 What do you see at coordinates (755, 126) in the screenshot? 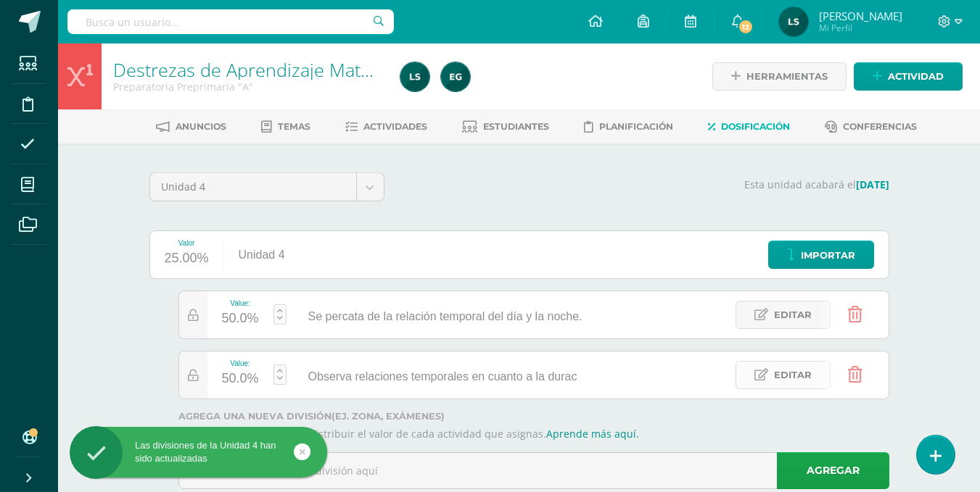
I see `span: Dosificación` at bounding box center [755, 126].